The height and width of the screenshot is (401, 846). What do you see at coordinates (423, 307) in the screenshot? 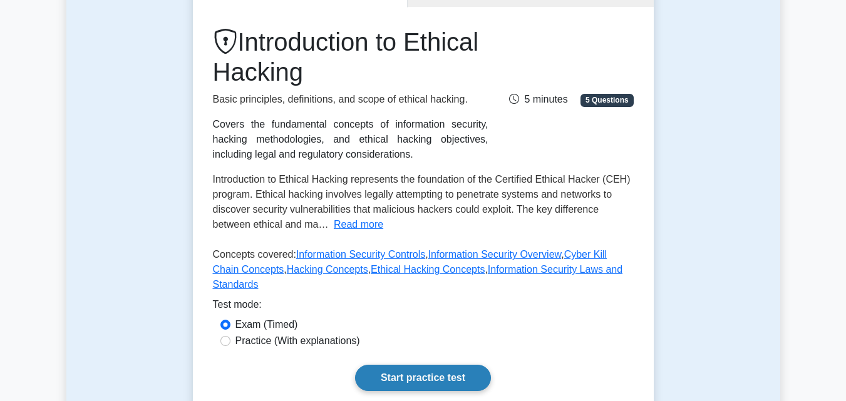
I see `div: Test mode:` at bounding box center [423, 307].